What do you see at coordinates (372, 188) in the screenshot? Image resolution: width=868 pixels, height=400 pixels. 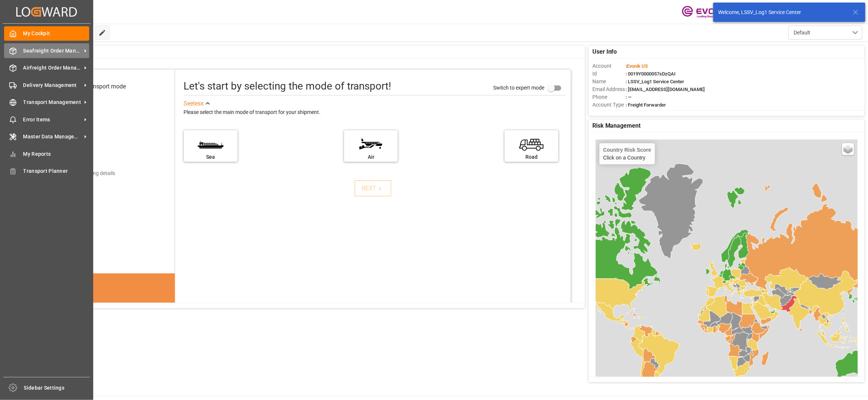 I see `div: NEXT` at bounding box center [372, 188].